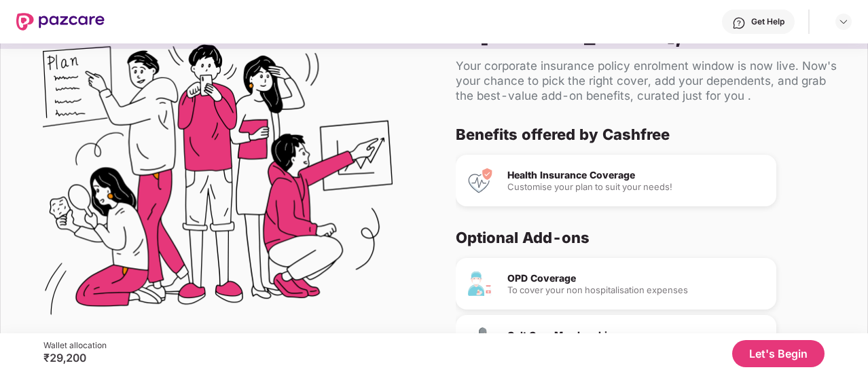 The height and width of the screenshot is (374, 868). Describe the element at coordinates (636, 290) in the screenshot. I see `div: To cover your non hospitalisation expenses` at that location.